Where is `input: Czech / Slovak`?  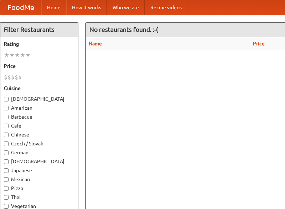
input: Czech / Slovak is located at coordinates (6, 143).